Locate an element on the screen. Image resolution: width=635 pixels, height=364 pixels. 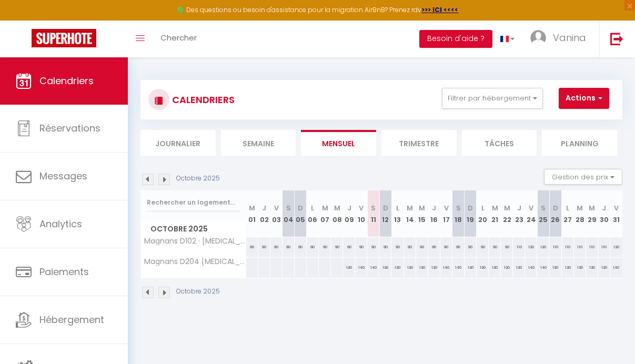
th: 12 is located at coordinates (385, 213).